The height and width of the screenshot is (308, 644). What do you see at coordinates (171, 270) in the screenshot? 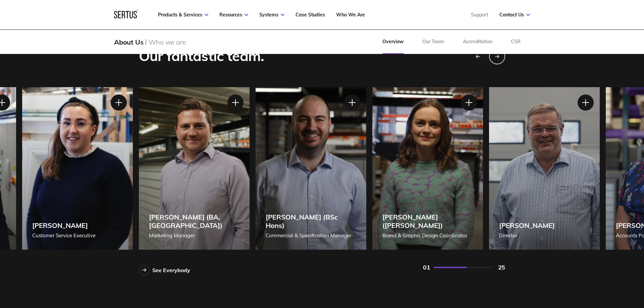
I see `div: See Everybody` at bounding box center [171, 270].